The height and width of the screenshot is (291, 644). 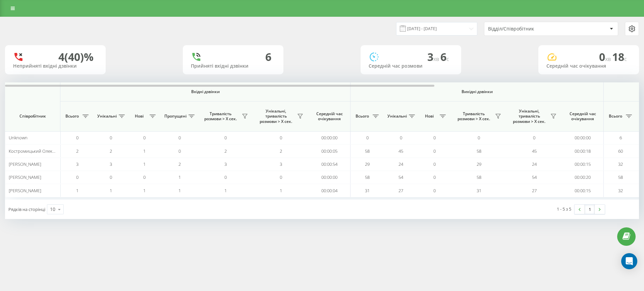 I want to click on div: Відділ/Співробітник, so click(x=528, y=29).